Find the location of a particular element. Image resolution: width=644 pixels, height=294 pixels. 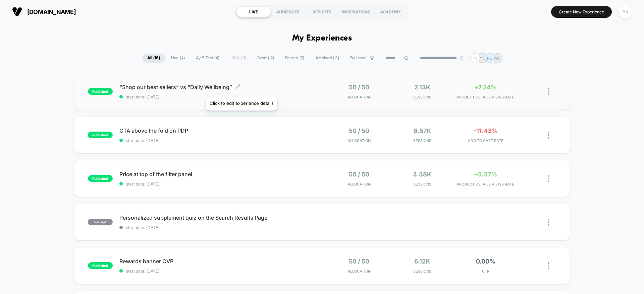

div: LIVE is located at coordinates (253, 12).